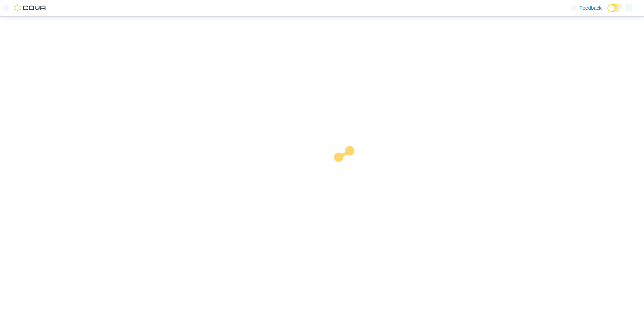 Image resolution: width=644 pixels, height=327 pixels. Describe the element at coordinates (608, 12) in the screenshot. I see `span: Dark Mode` at that location.